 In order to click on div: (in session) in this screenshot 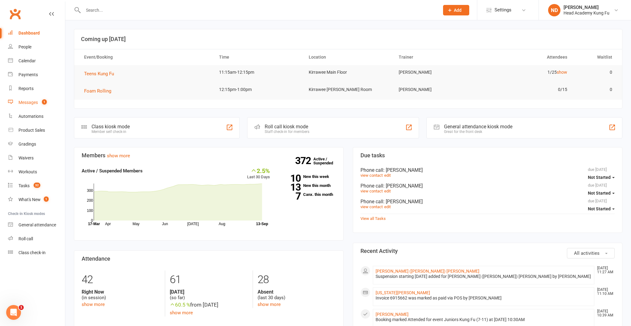, I will do `click(121, 295)`.